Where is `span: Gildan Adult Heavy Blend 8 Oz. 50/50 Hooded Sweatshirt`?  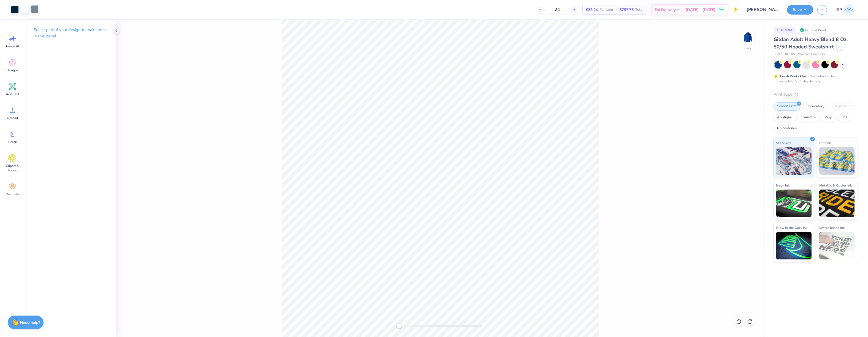 span: Gildan Adult Heavy Blend 8 Oz. 50/50 Hooded Sweatshirt is located at coordinates (810, 43).